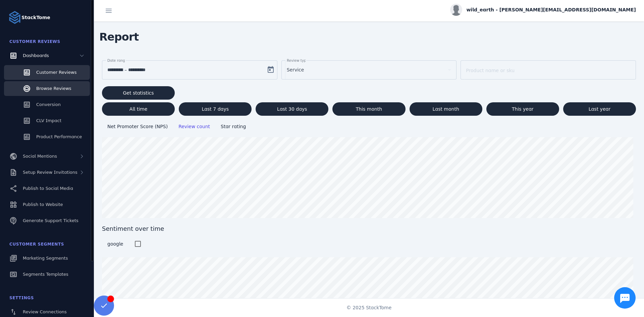 The image size is (644, 317). Describe the element at coordinates (369, 307) in the screenshot. I see `span: © 2025 StackTome` at that location.